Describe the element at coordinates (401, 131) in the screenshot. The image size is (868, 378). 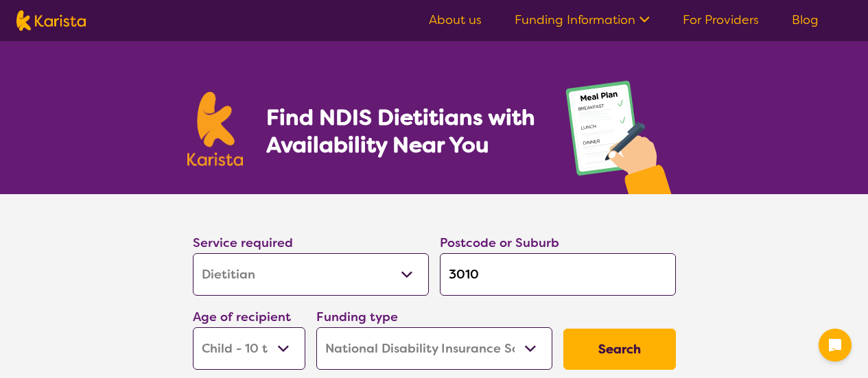
I see `h1: Find NDIS Dietitians with Availability Near You` at that location.